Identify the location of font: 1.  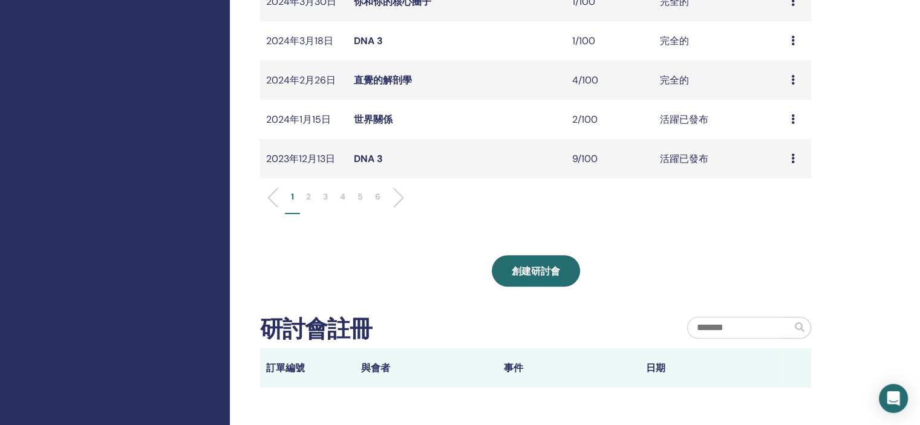
(292, 197).